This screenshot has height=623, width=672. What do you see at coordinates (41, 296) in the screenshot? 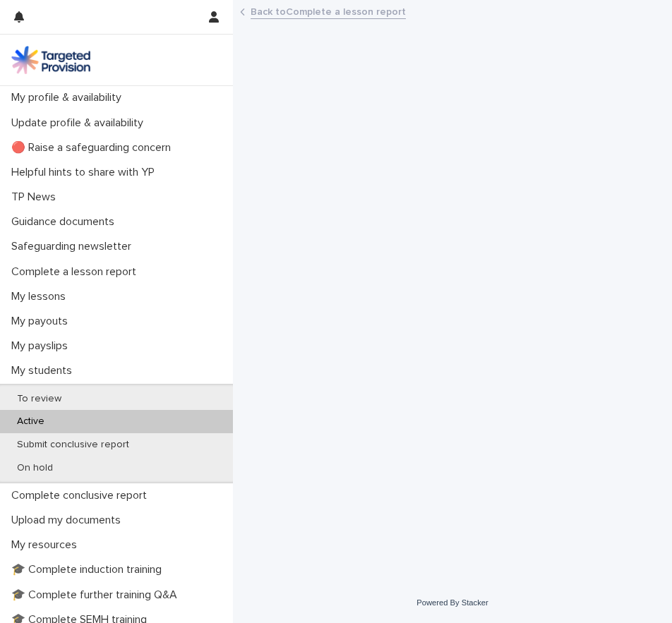
I see `p: My lessons` at bounding box center [41, 296].